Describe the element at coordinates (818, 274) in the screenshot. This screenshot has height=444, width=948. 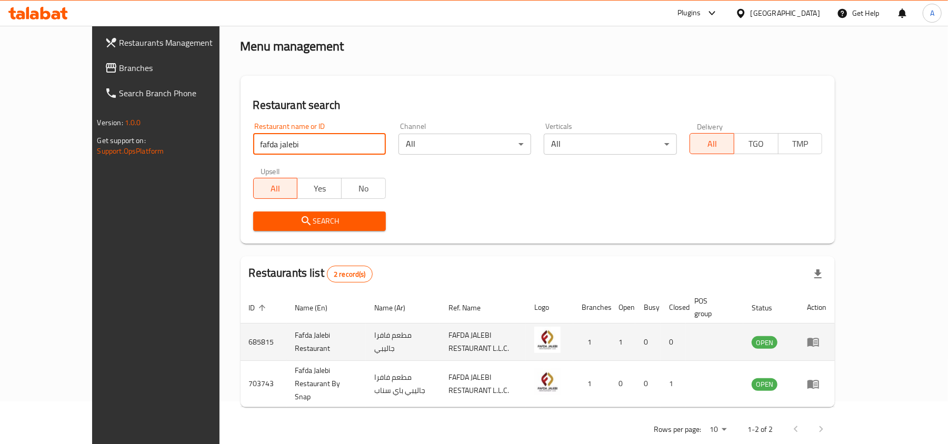
I see `div: Export file` at that location.